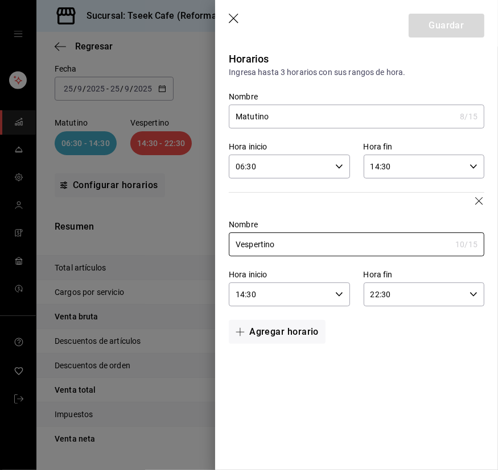  Describe the element at coordinates (277, 332) in the screenshot. I see `button: Agregar horario` at that location.